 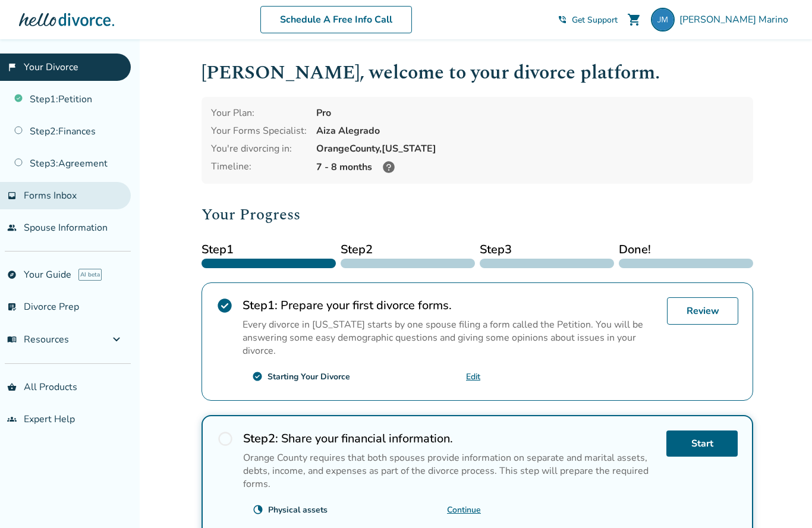 I want to click on span: flag_2, so click(x=12, y=67).